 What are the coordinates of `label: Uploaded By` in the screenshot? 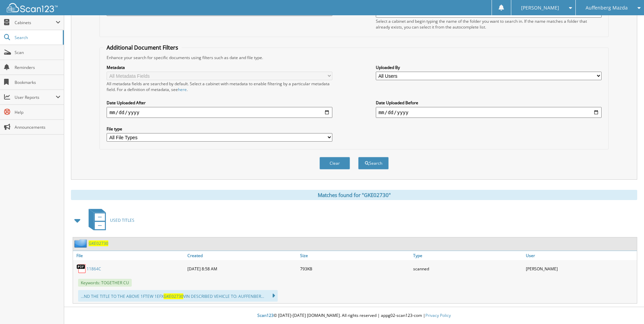 It's located at (488, 67).